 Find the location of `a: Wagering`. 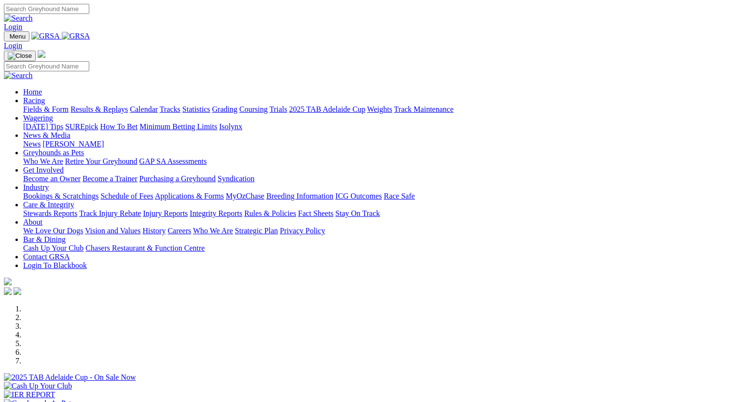

a: Wagering is located at coordinates (38, 118).